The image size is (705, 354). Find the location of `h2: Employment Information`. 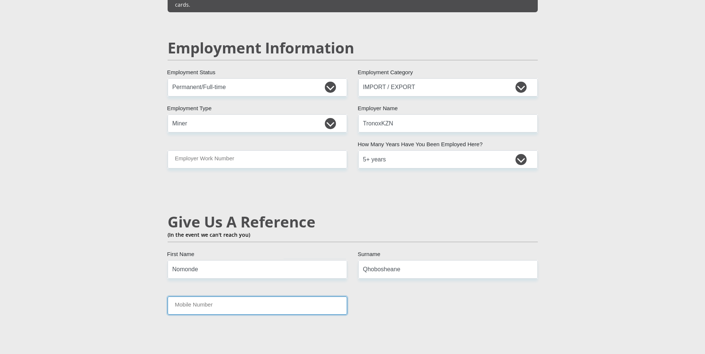

h2: Employment Information is located at coordinates (353, 48).